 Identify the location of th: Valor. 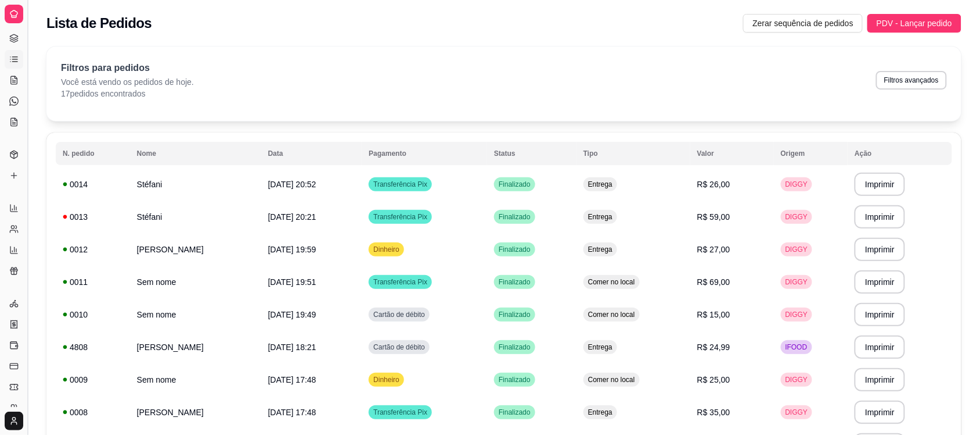
(733, 153).